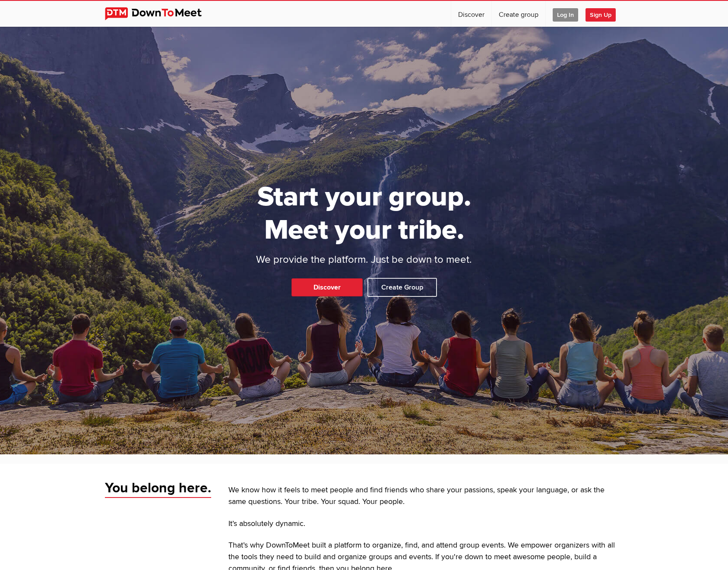 The height and width of the screenshot is (570, 728). What do you see at coordinates (426, 496) in the screenshot?
I see `p: We know how it feels to meet people and find friends who share your passions, speak your language...` at bounding box center [426, 496].